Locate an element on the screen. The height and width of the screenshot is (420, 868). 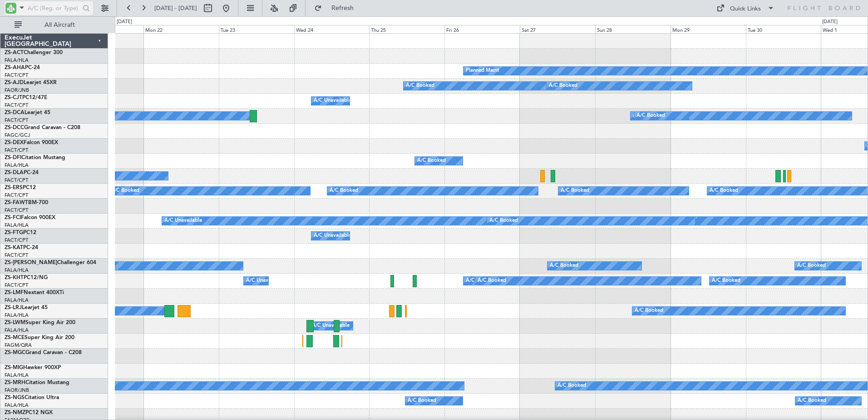
a: FAGM/QRA is located at coordinates (18, 345).